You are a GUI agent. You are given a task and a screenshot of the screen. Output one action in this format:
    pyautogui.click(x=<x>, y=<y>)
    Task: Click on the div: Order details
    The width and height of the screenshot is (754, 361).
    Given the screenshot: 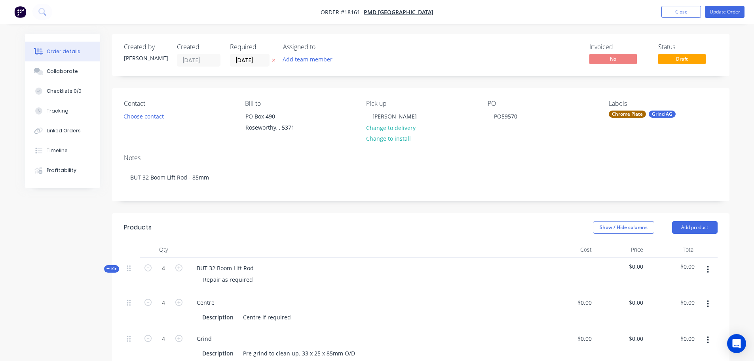 What is the action you would take?
    pyautogui.click(x=63, y=51)
    